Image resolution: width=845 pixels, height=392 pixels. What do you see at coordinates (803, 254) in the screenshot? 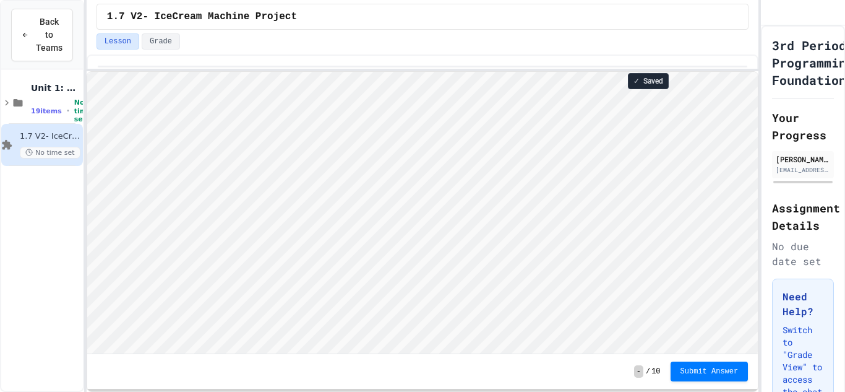
I see `div: No due date set` at bounding box center [803, 254].